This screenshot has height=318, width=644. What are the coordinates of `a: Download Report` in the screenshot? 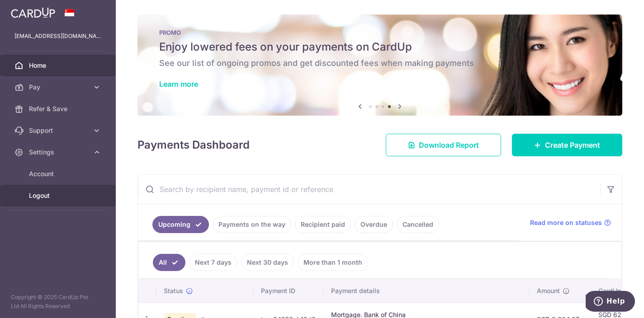 It's located at (443, 145).